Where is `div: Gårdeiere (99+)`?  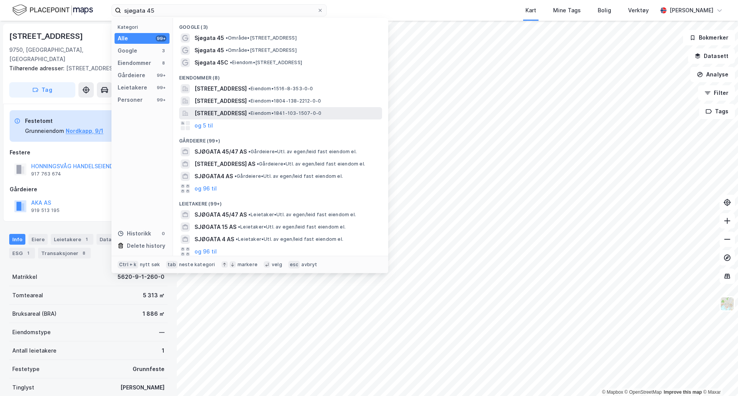
div: Gårdeiere (99+) is located at coordinates (280, 139).